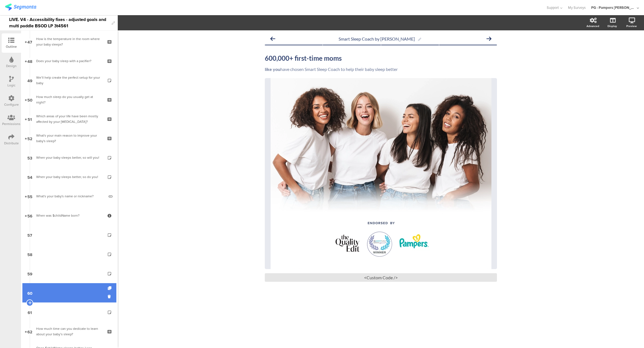  Describe the element at coordinates (70, 100) in the screenshot. I see `a: 50 How much sleep do you usually get at night?` at that location.